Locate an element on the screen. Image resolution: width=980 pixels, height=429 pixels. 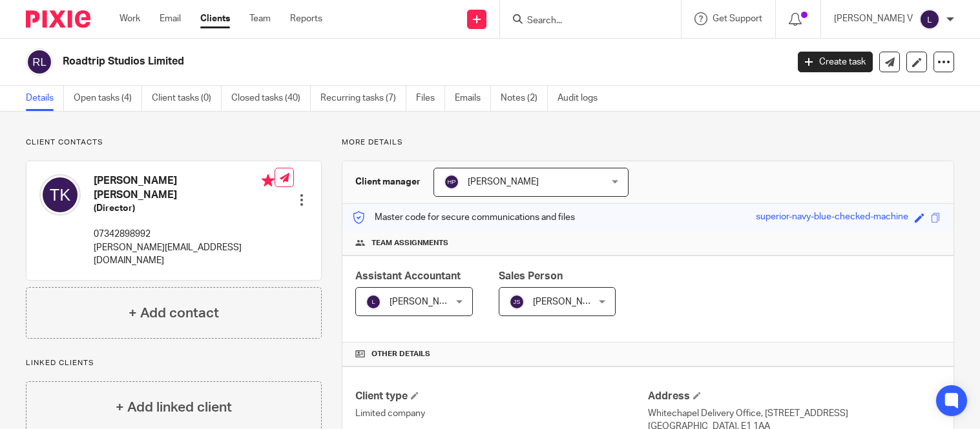
a: Work is located at coordinates (130, 19).